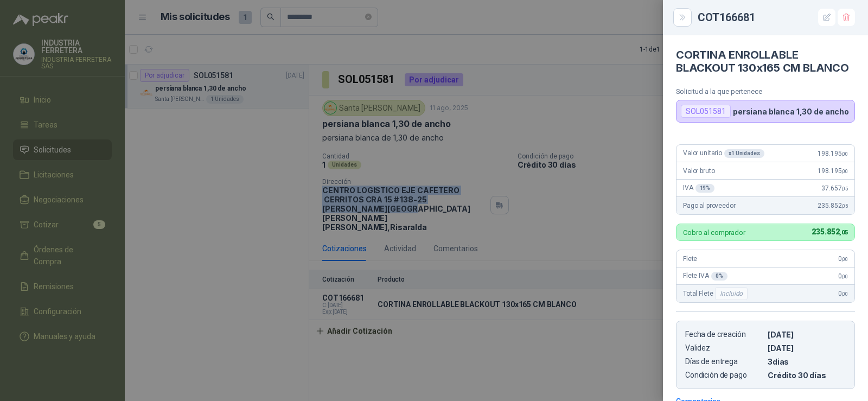  Describe the element at coordinates (724, 348) in the screenshot. I see `p: Validez` at that location.